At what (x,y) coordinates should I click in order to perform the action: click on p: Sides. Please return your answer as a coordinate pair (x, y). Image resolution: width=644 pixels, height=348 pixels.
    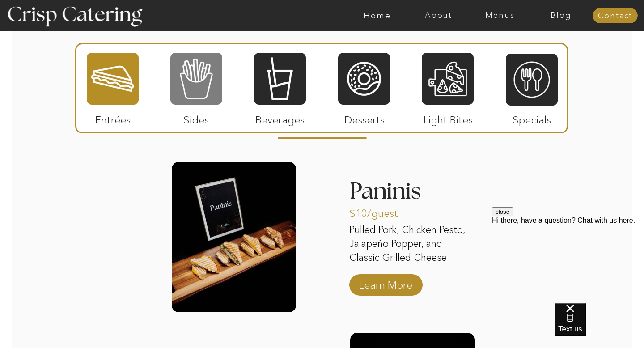
    Looking at the image, I should click on (196, 117).